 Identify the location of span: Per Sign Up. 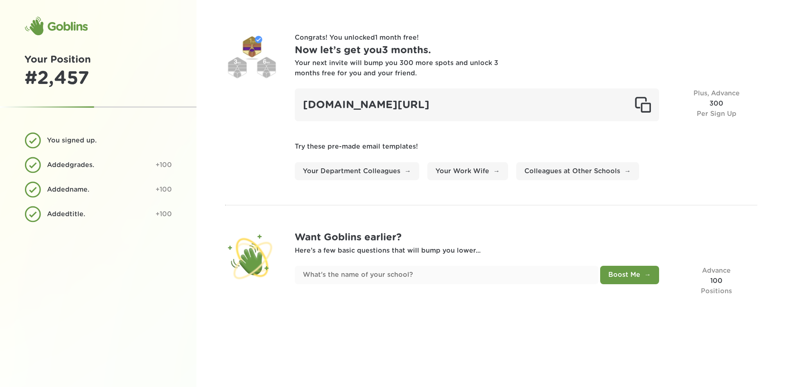
(716, 114).